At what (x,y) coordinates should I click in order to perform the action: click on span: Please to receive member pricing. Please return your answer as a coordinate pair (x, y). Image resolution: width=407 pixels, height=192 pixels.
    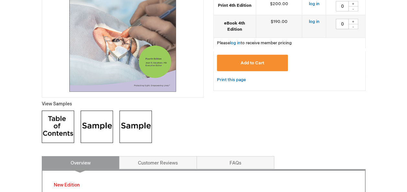
    Looking at the image, I should click on (254, 43).